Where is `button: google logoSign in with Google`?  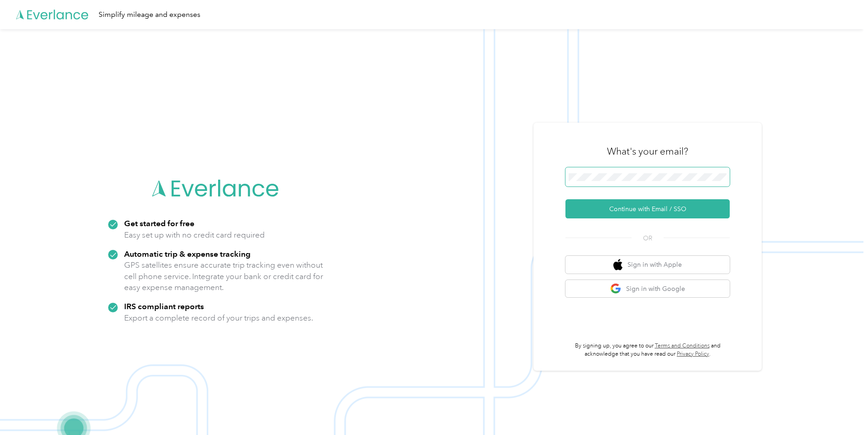 button: google logoSign in with Google is located at coordinates (648, 289).